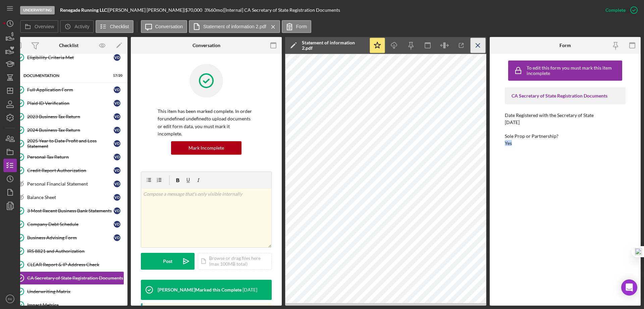 This screenshot has height=309, width=644. What do you see at coordinates (68, 211) in the screenshot?
I see `a: 3 Most Recent Business Bank StatementsVD` at bounding box center [68, 211].